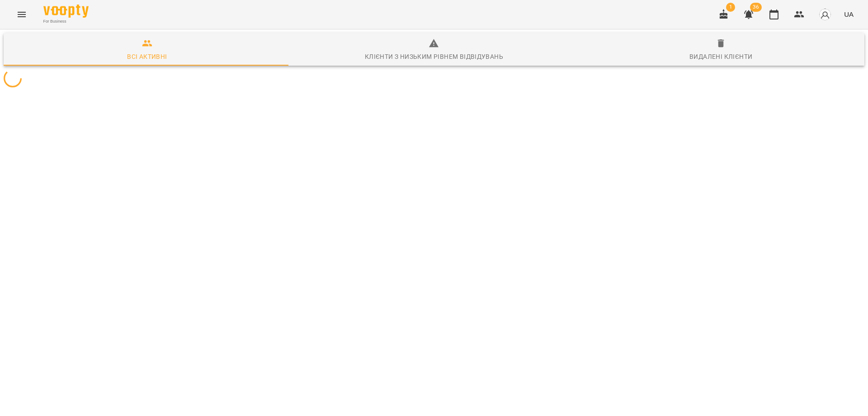  I want to click on div: Клієнти з низьким рівнем відвідувань, so click(434, 57).